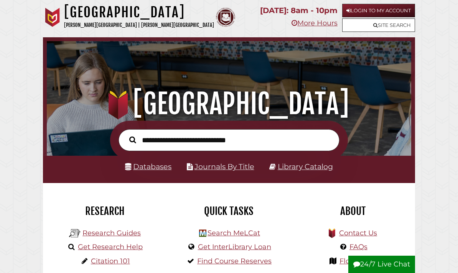 This screenshot has width=458, height=273. What do you see at coordinates (111, 261) in the screenshot?
I see `a: Citation 101` at bounding box center [111, 261].